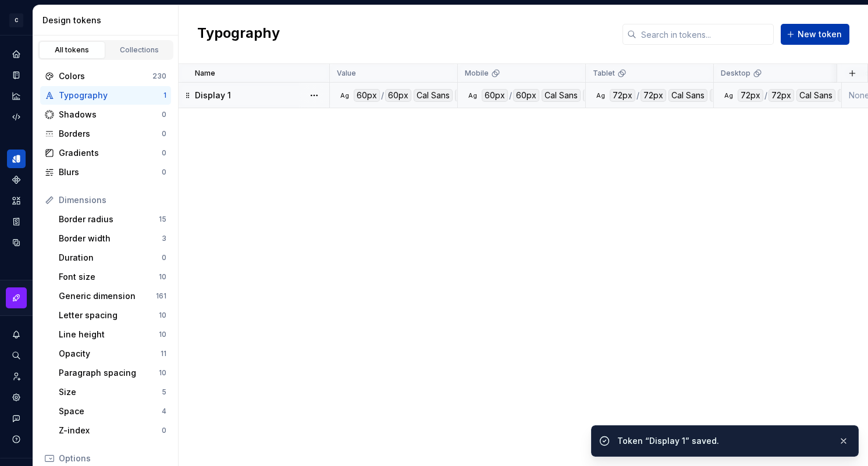 This screenshot has width=868, height=466. I want to click on div: Contact support, so click(16, 418).